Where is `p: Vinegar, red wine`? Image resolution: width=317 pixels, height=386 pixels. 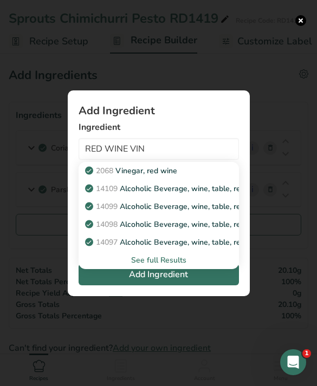 p: Vinegar, red wine is located at coordinates (132, 170).